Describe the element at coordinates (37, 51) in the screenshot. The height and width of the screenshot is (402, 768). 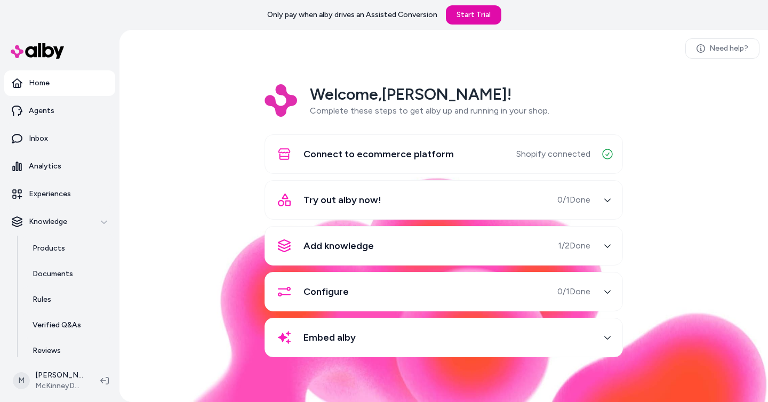
I see `img: alby Logo` at that location.